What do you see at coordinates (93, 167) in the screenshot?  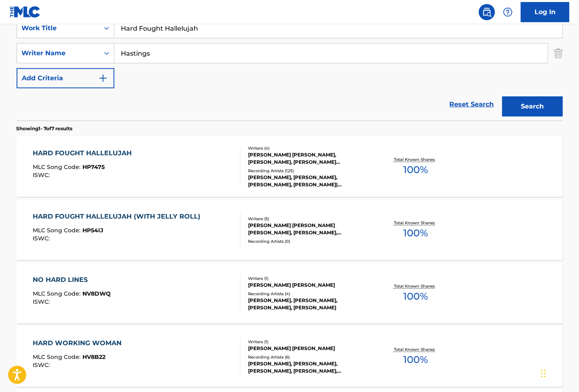 I see `span: HP7475` at bounding box center [93, 167].